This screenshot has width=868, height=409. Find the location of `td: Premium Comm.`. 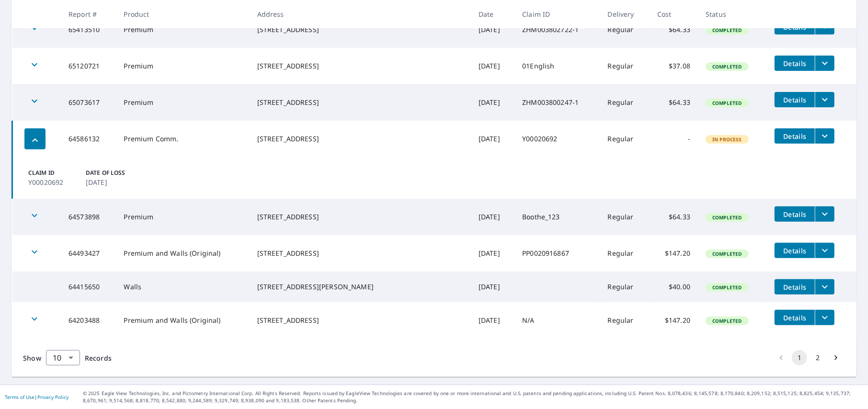

td: Premium Comm. is located at coordinates (182, 139).